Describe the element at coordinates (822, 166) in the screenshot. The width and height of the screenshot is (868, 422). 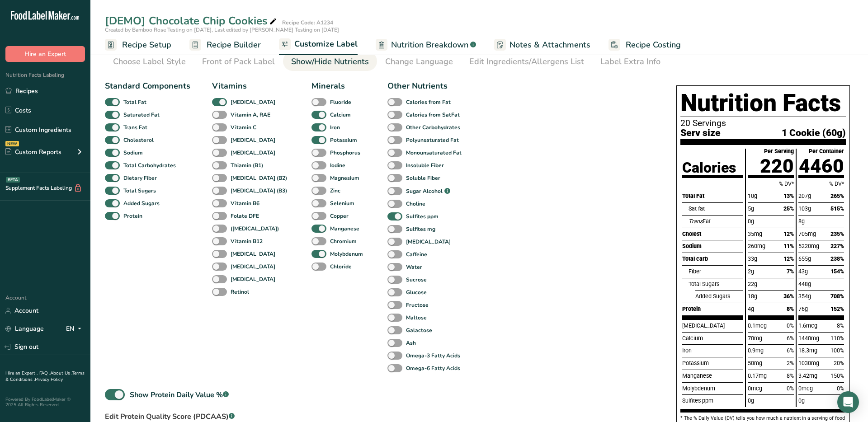
I see `span: 4460` at that location.